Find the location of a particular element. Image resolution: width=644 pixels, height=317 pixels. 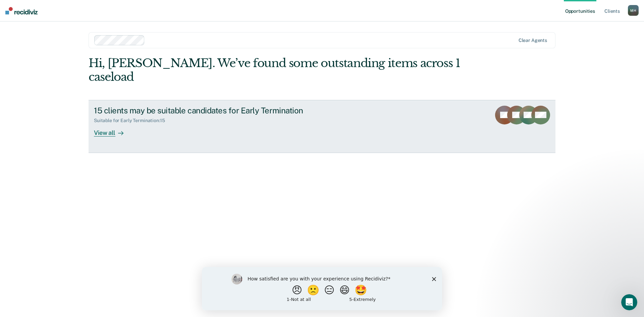

button: 1 is located at coordinates (96, 23).